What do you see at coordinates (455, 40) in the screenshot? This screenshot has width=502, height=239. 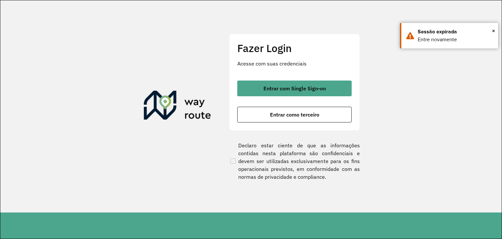 I see `div: Entre novamente` at bounding box center [455, 40].